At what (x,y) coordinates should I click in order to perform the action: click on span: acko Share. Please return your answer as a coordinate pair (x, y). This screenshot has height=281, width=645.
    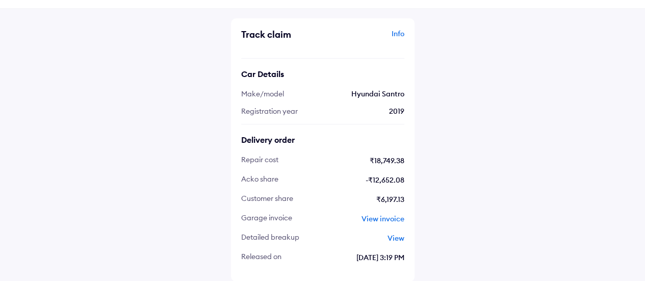
    Looking at the image, I should click on (259, 180).